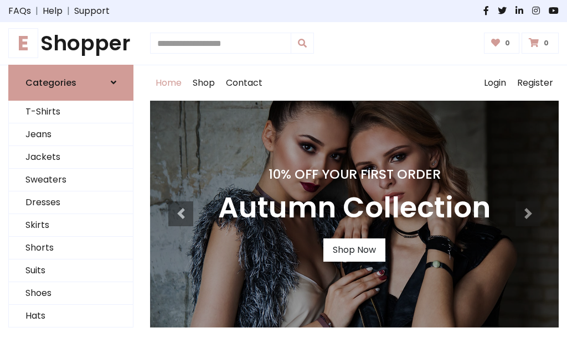 The height and width of the screenshot is (364, 567). I want to click on h6: Categories, so click(51, 83).